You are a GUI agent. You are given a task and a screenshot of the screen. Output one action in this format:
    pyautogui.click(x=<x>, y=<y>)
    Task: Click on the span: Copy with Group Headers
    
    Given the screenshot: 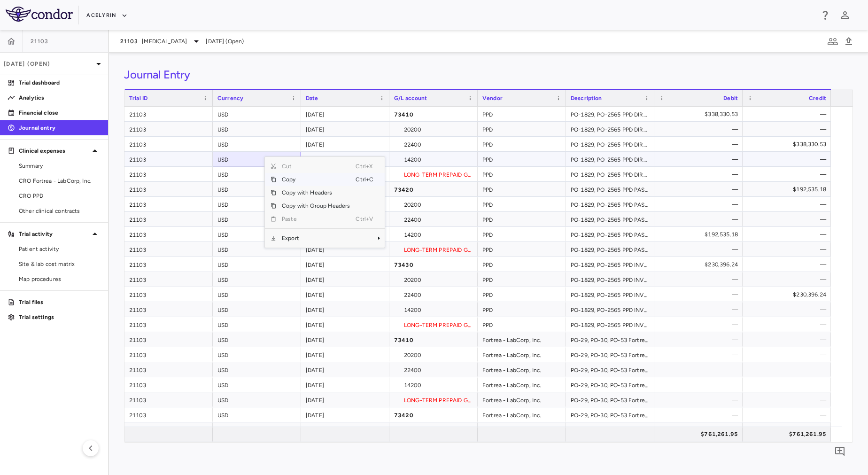 What is the action you would take?
    pyautogui.click(x=316, y=206)
    